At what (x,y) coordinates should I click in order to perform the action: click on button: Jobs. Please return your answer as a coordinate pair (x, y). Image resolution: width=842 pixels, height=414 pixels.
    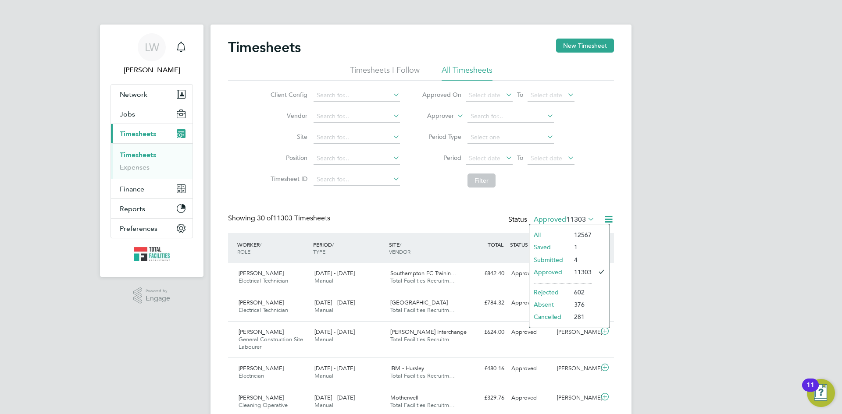
    Looking at the image, I should click on (152, 114).